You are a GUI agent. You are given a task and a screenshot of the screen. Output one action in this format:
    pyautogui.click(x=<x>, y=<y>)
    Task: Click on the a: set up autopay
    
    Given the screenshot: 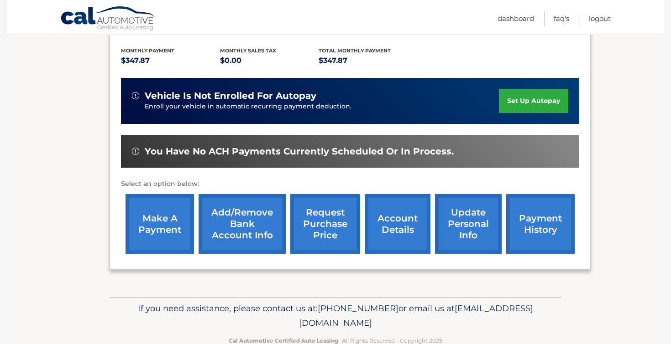 What is the action you would take?
    pyautogui.click(x=533, y=101)
    